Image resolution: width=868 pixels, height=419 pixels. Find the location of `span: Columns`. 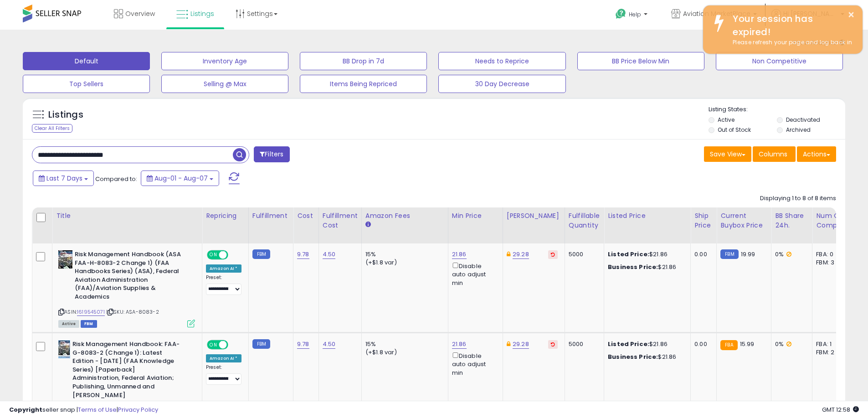

span: Columns is located at coordinates (773, 154).